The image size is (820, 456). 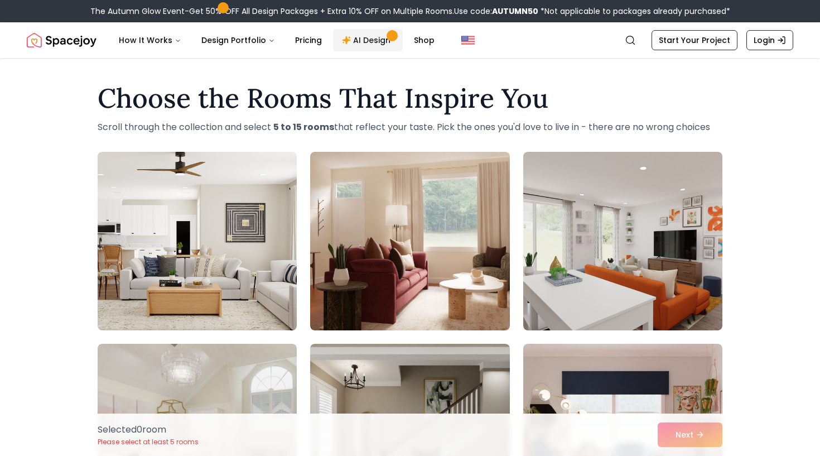 What do you see at coordinates (410, 40) in the screenshot?
I see `nav: Global` at bounding box center [410, 40].